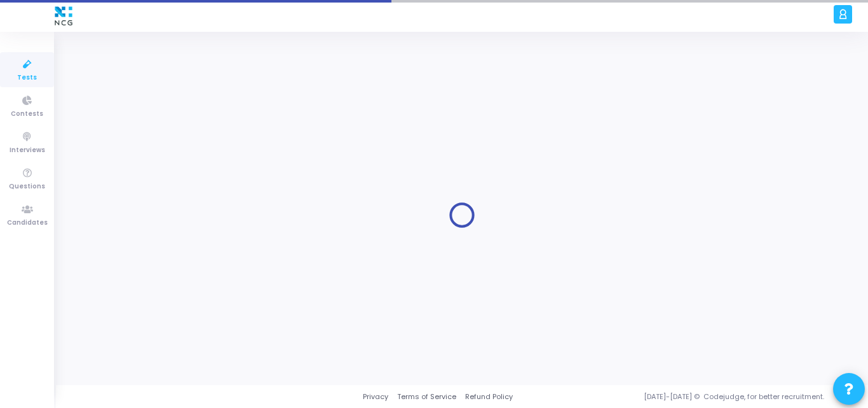 This screenshot has width=868, height=408. What do you see at coordinates (26, 77) in the screenshot?
I see `span: Tests` at bounding box center [26, 77].